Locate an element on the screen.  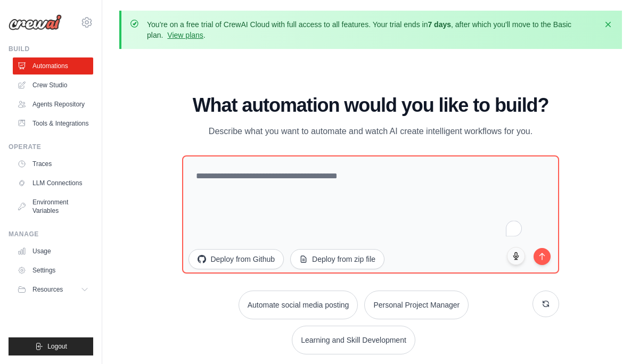
strong: 7 days is located at coordinates (439, 24).